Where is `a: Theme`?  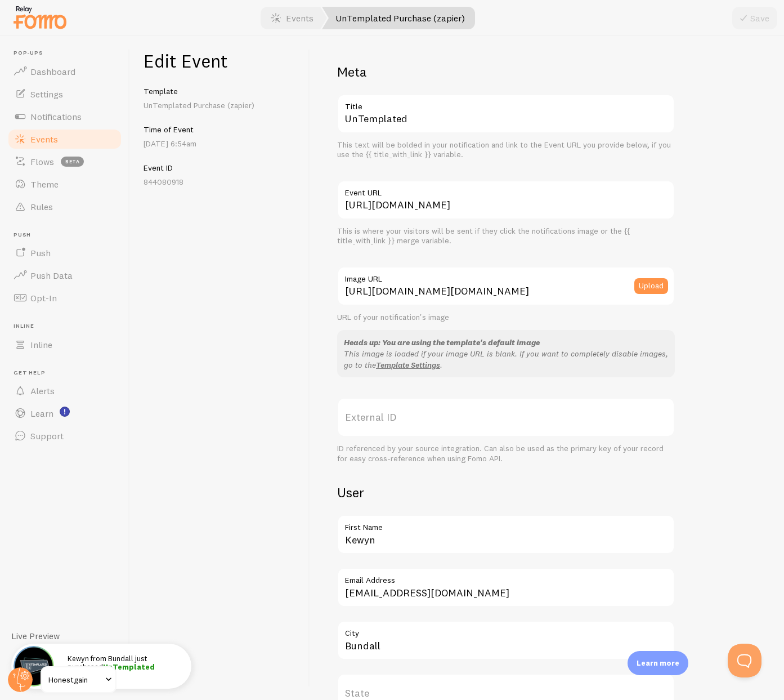 a: Theme is located at coordinates (64, 184).